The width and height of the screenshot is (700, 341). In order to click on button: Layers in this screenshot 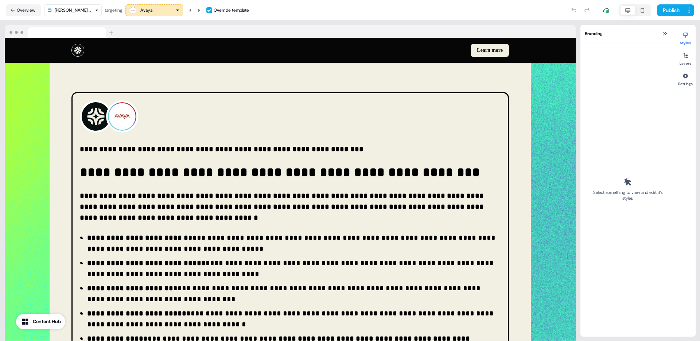, I will do `click(685, 58)`.